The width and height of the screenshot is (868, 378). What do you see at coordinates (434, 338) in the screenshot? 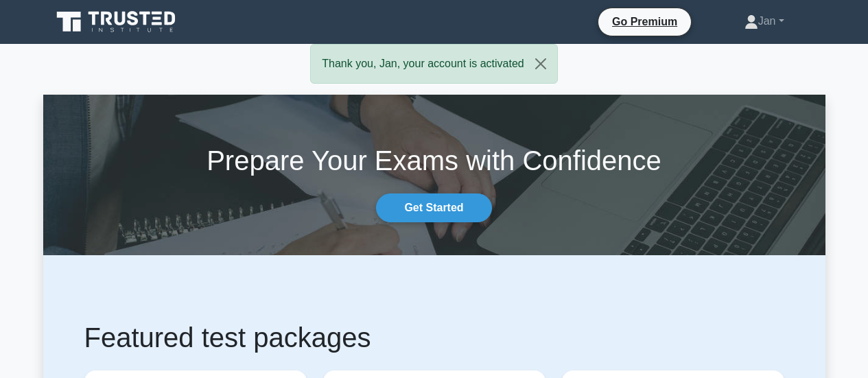
I see `h1: Featured test packages` at bounding box center [434, 338].